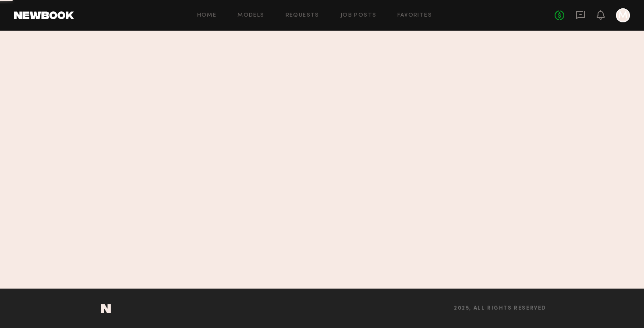 This screenshot has height=328, width=644. I want to click on a: Home, so click(206, 15).